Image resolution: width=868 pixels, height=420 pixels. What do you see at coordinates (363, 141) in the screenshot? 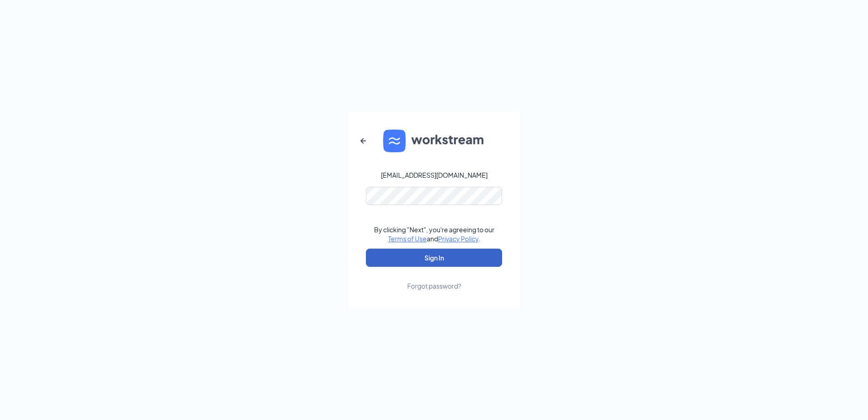
I see `svg: ArrowLeftNew` at bounding box center [363, 141].